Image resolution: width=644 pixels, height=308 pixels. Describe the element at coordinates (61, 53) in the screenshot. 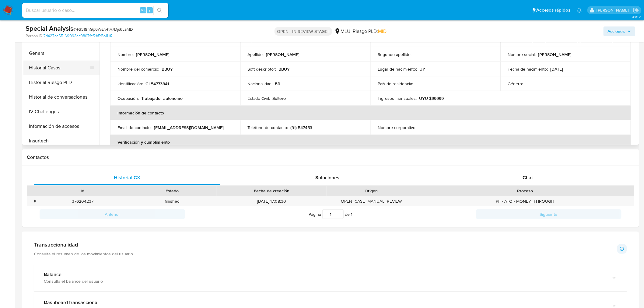

I see `button: General` at that location.